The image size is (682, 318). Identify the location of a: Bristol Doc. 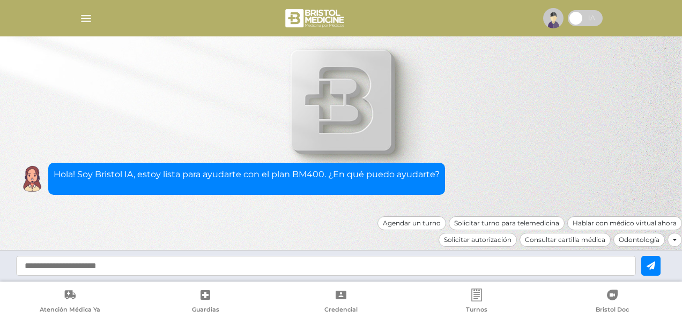
(611, 302).